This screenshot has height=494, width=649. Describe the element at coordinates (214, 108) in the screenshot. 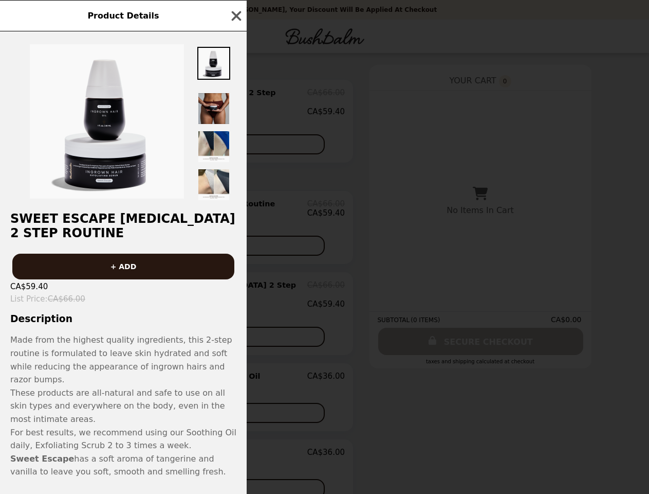

I see `img: Thumbnail 3` at that location.